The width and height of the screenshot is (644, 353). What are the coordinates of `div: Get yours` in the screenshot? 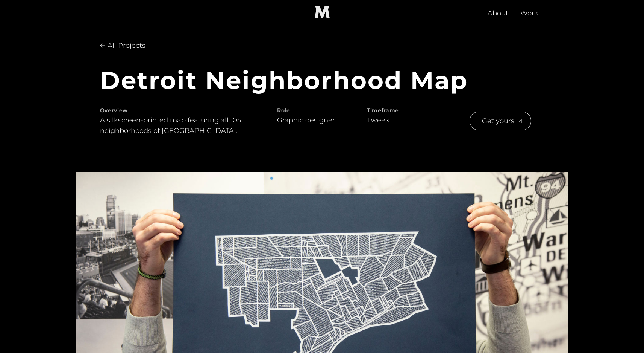 It's located at (499, 121).